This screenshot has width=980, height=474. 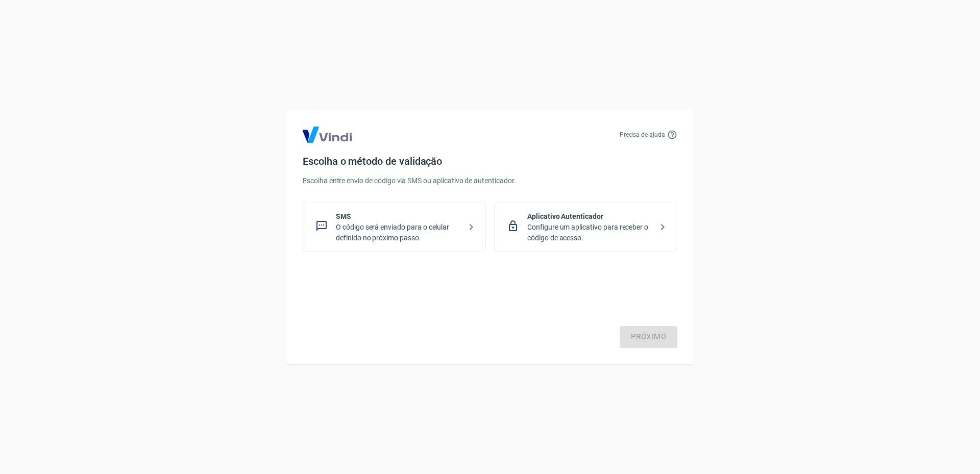 I want to click on h4: Escolha o método de validação, so click(x=490, y=161).